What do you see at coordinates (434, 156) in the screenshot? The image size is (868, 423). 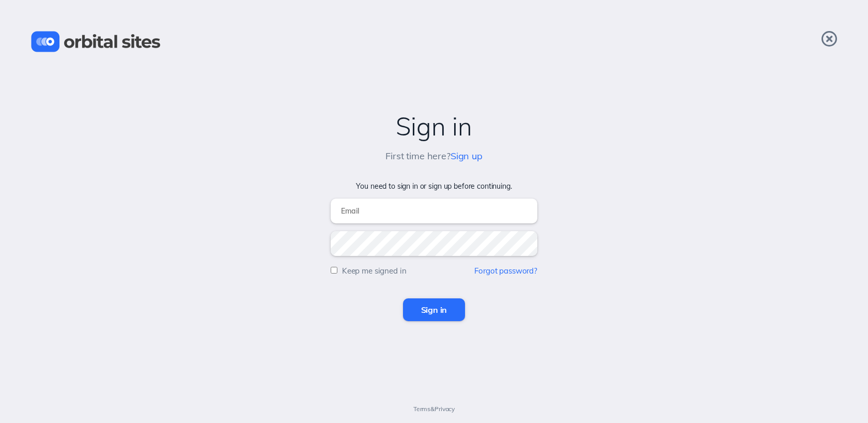 I see `h5: First time here?` at bounding box center [434, 156].